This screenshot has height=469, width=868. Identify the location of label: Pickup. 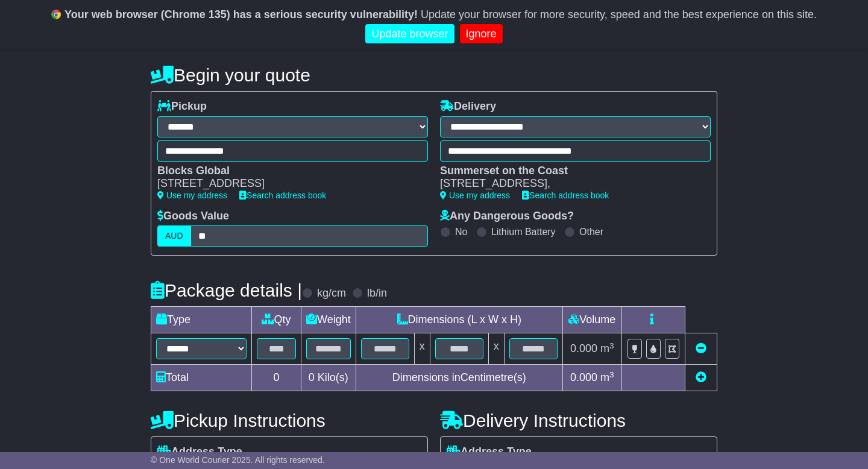
(182, 107).